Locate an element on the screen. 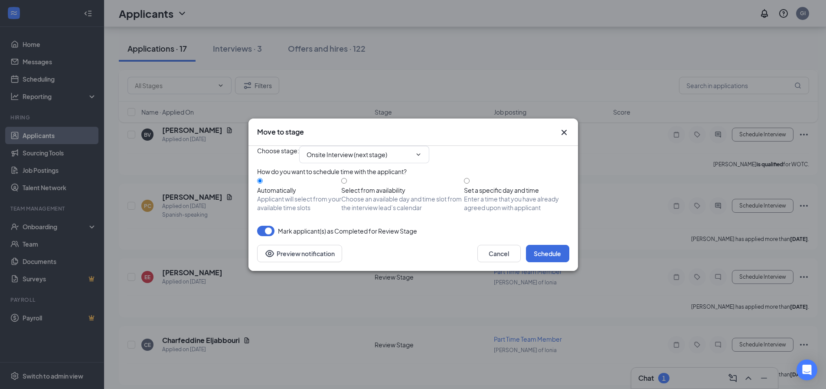 The height and width of the screenshot is (389, 826). span: Enter a time that you have already agreed upon with applicant is located at coordinates (517, 203).